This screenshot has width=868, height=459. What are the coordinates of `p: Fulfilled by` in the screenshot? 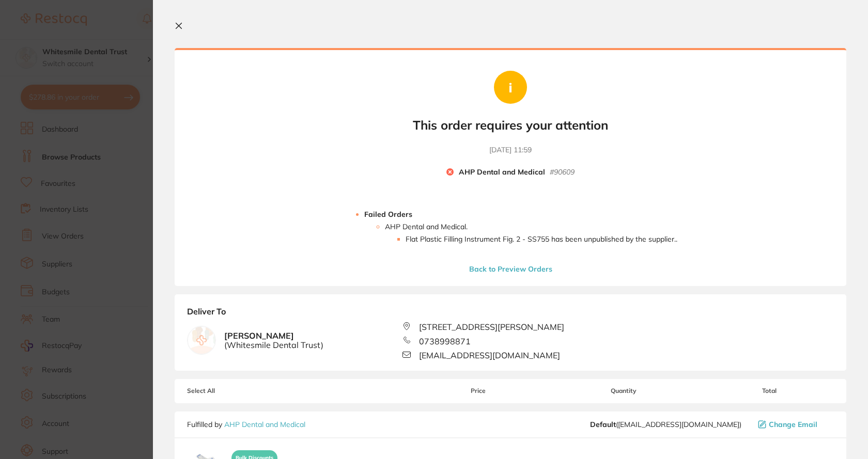 It's located at (246, 425).